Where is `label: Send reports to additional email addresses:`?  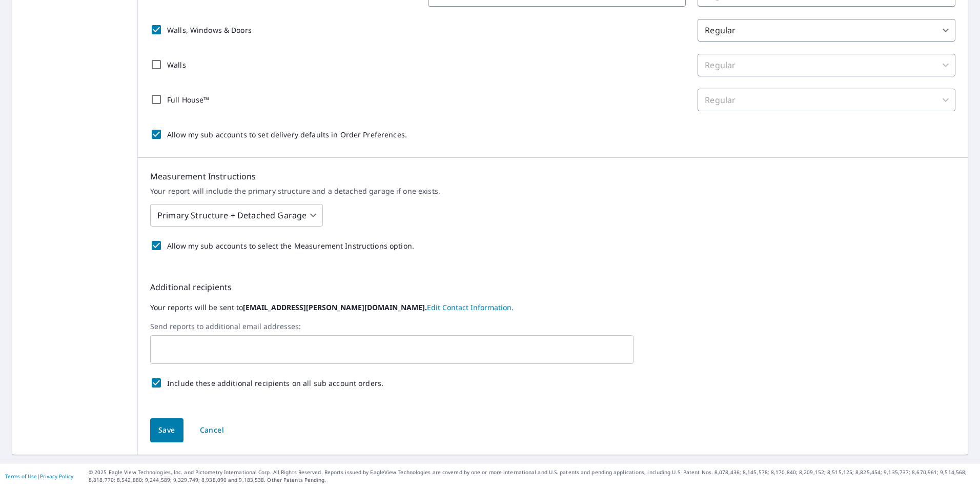
label: Send reports to additional email addresses: is located at coordinates (553, 327).